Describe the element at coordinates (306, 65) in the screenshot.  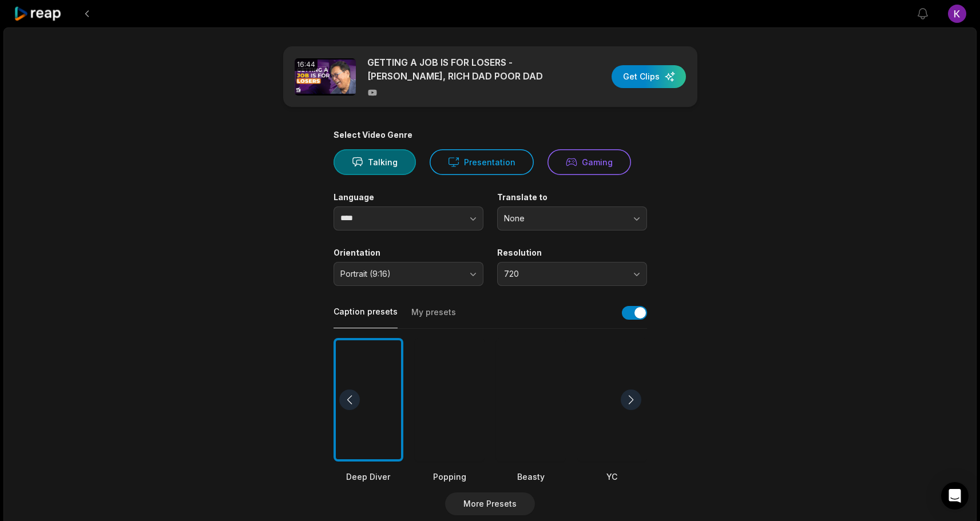
I see `div: 16:44` at that location.